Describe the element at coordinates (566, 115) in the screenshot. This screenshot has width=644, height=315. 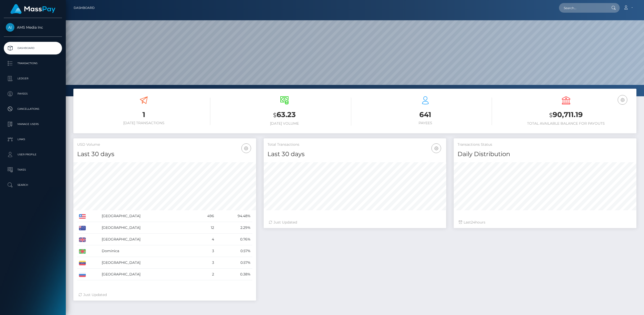
I see `h3: 90,711.19` at that location.